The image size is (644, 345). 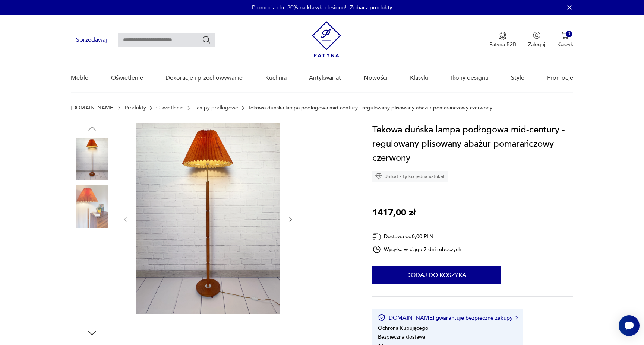 What do you see at coordinates (565, 40) in the screenshot?
I see `button: 0Koszyk` at bounding box center [565, 40].